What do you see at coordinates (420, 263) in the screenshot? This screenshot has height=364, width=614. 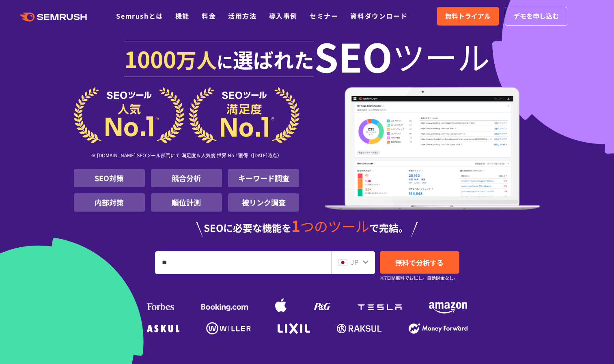 I see `span: 無料で分析する` at bounding box center [420, 263].